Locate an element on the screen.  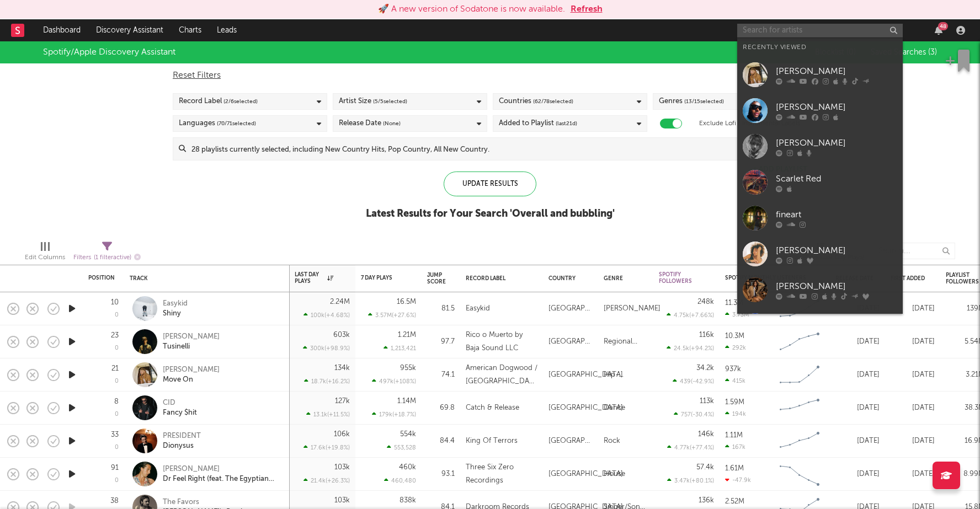
div: Jump Score is located at coordinates (436, 278).